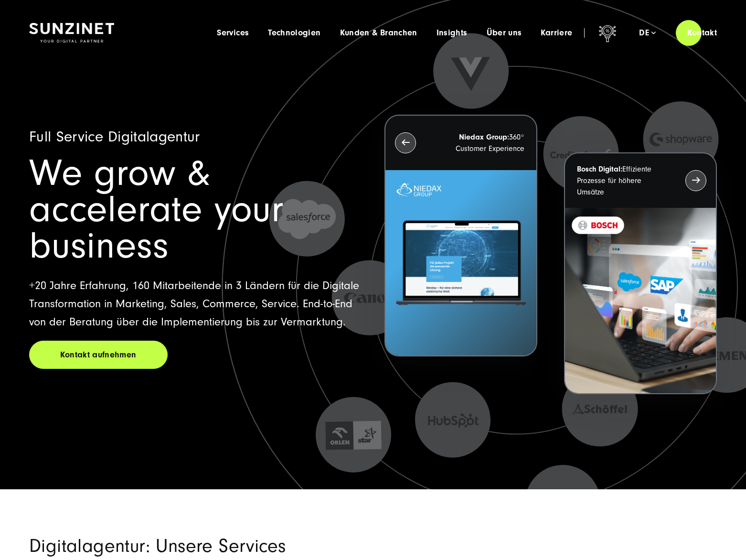 This screenshot has height=560, width=746. What do you see at coordinates (505, 33) in the screenshot?
I see `span: Über uns` at bounding box center [505, 33].